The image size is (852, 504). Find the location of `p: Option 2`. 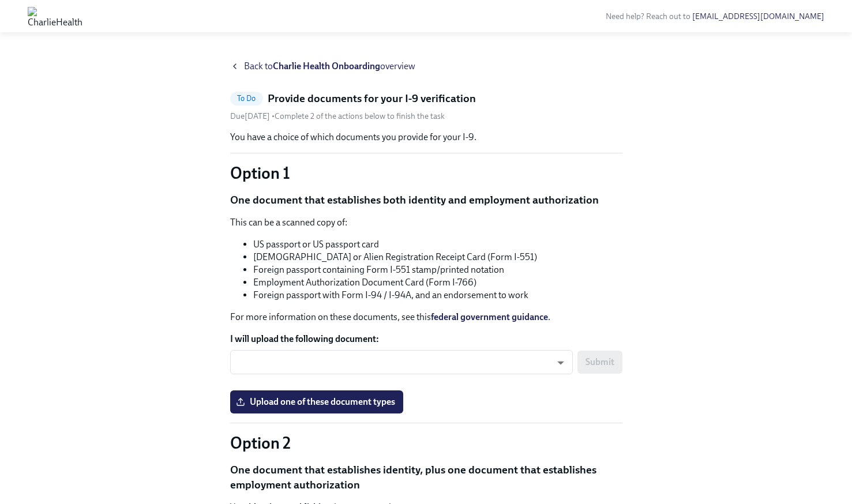

p: Option 2 is located at coordinates (426, 443).